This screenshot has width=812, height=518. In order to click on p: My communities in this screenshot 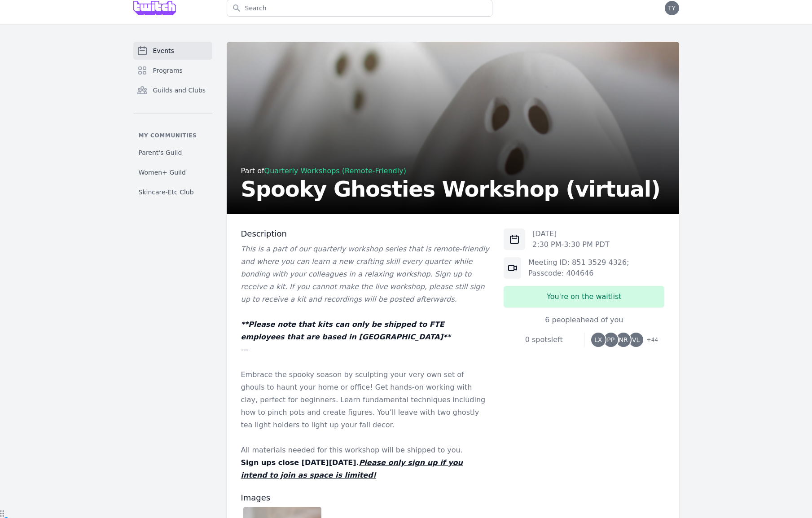, I will do `click(173, 136)`.